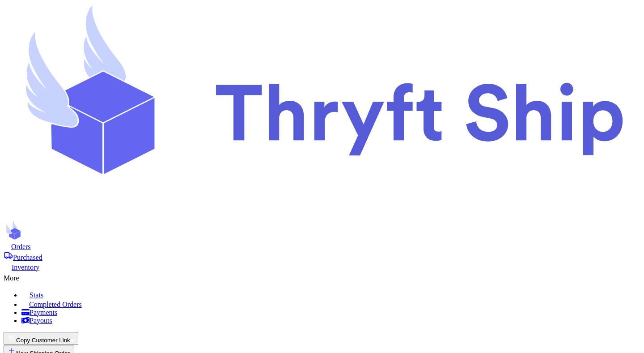 The image size is (644, 353). I want to click on div: More, so click(322, 276).